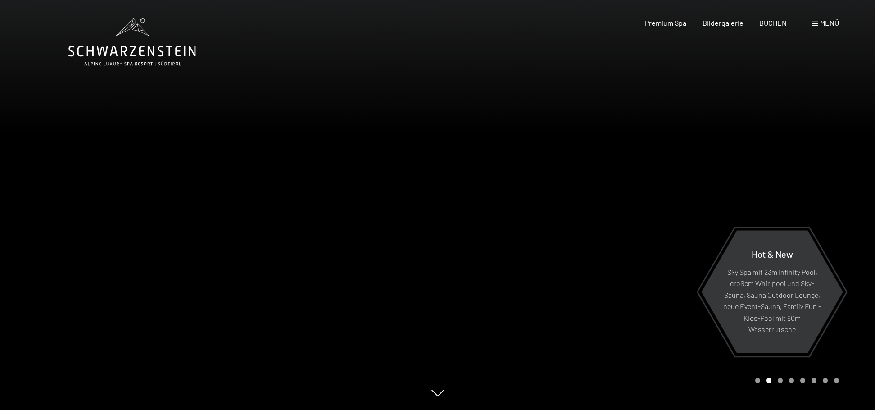  I want to click on div: Carousel Page 5, so click(802, 380).